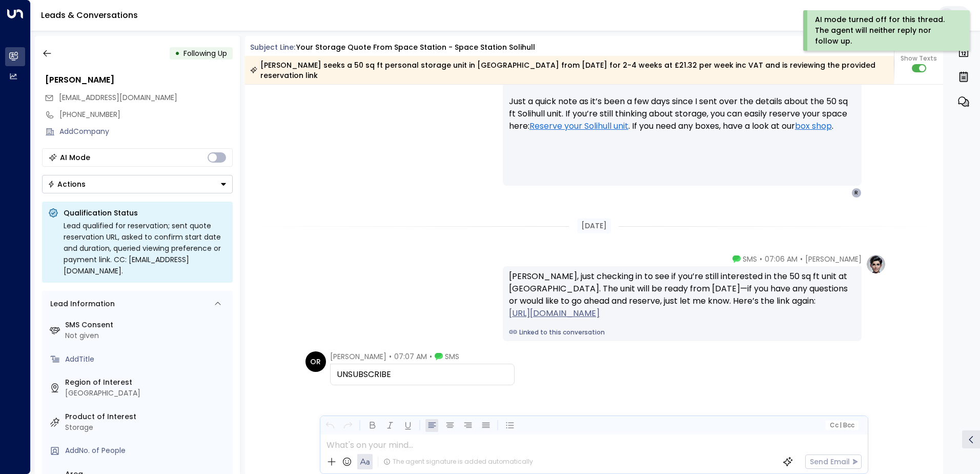  What do you see at coordinates (842, 425) in the screenshot?
I see `span: Cc Bcc` at bounding box center [842, 425].